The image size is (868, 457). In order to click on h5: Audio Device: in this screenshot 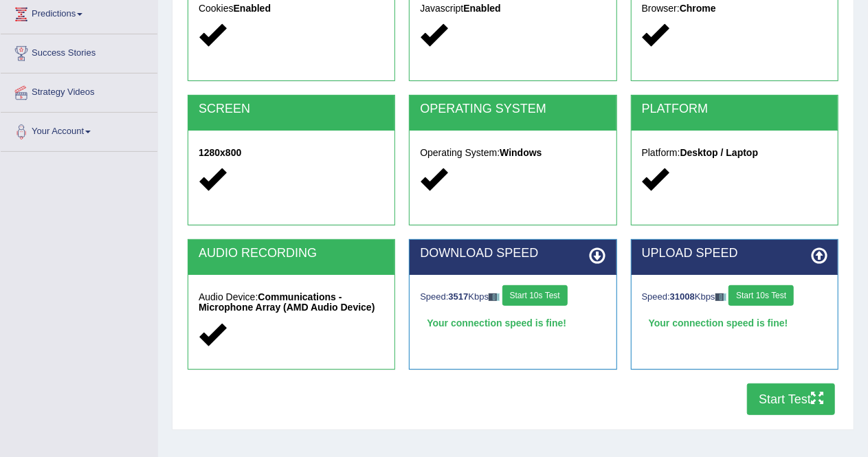, I will do `click(292, 303)`.